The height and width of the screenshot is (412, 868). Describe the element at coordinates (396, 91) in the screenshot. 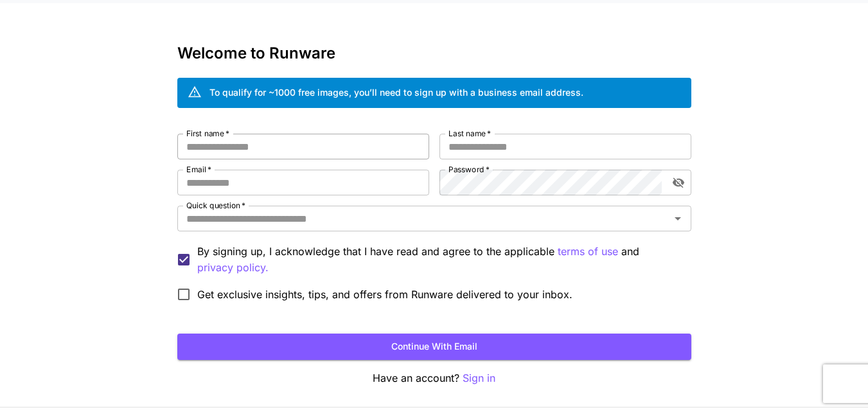

I see `div: To qualify for ~1000 free images, you’ll need to sign up with a business email address.` at that location.